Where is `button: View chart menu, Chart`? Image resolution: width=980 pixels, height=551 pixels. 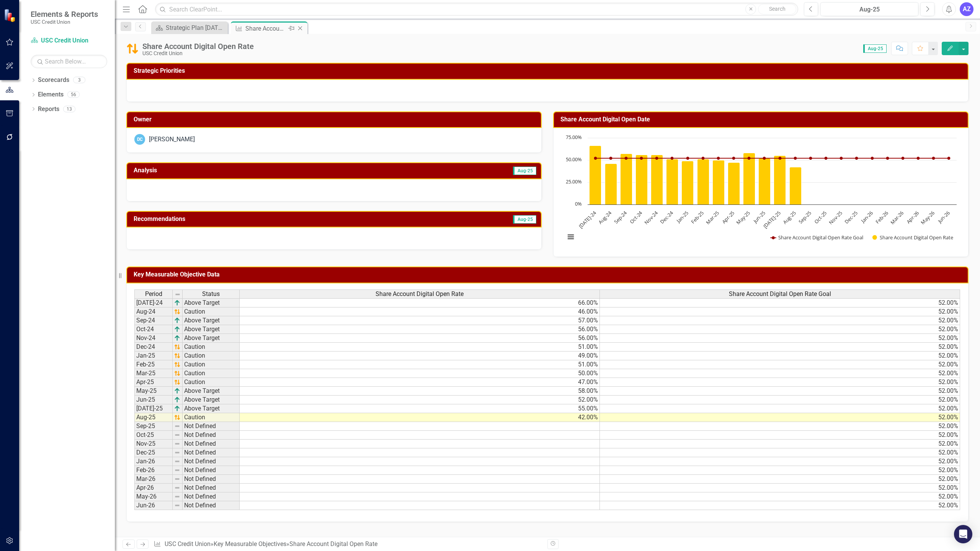
button: View chart menu, Chart is located at coordinates (571, 237).